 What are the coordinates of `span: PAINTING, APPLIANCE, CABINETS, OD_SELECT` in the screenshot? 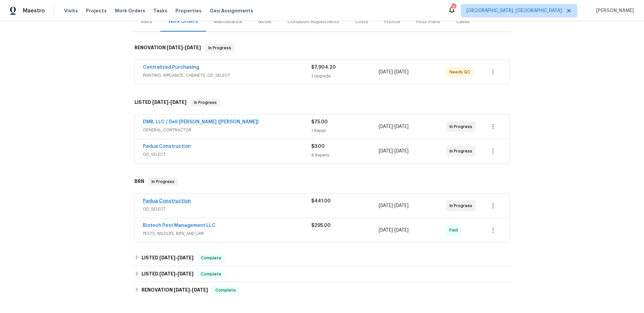 It's located at (227, 75).